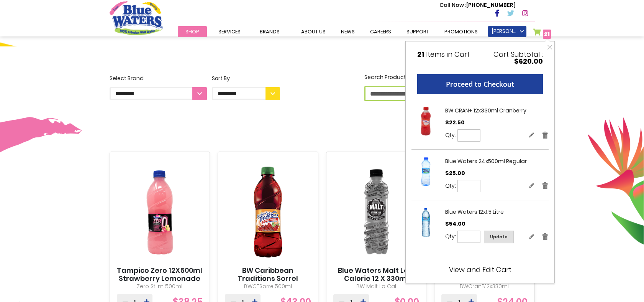 The width and height of the screenshot is (644, 302). I want to click on button: Update, so click(499, 237).